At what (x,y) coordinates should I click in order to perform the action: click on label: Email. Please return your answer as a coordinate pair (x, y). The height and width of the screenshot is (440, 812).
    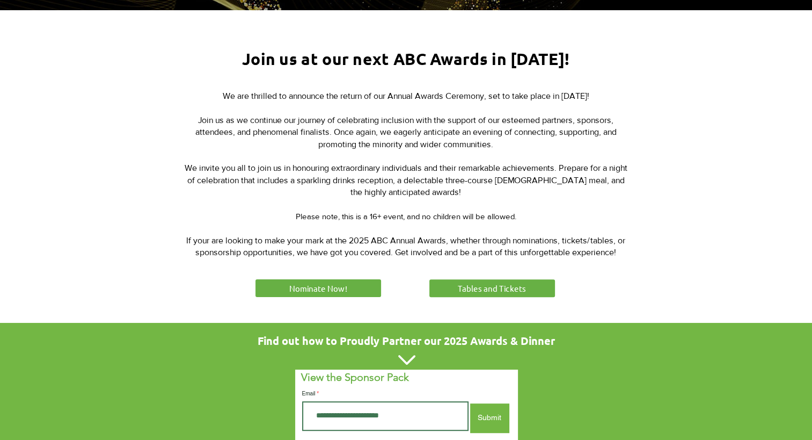
    Looking at the image, I should click on (385, 393).